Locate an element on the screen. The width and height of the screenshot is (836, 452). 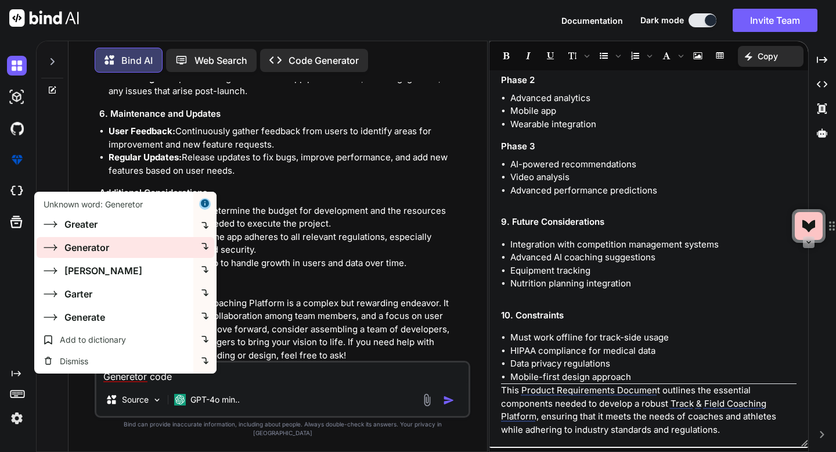
div: Greater is located at coordinates (81, 224).